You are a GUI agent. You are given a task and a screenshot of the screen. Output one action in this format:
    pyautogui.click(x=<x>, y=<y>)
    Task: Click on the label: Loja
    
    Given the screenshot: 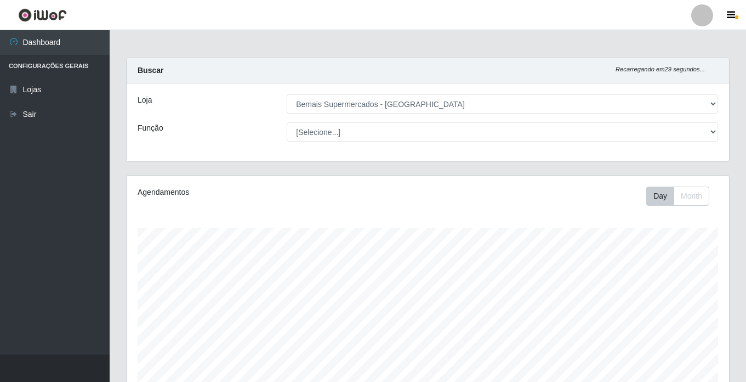 What is the action you would take?
    pyautogui.click(x=145, y=100)
    